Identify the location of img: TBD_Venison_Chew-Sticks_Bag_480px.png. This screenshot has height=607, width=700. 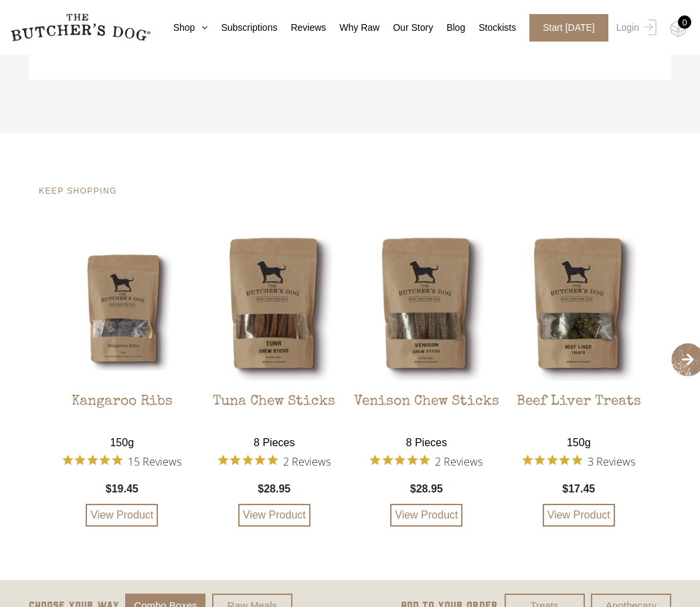
(427, 308).